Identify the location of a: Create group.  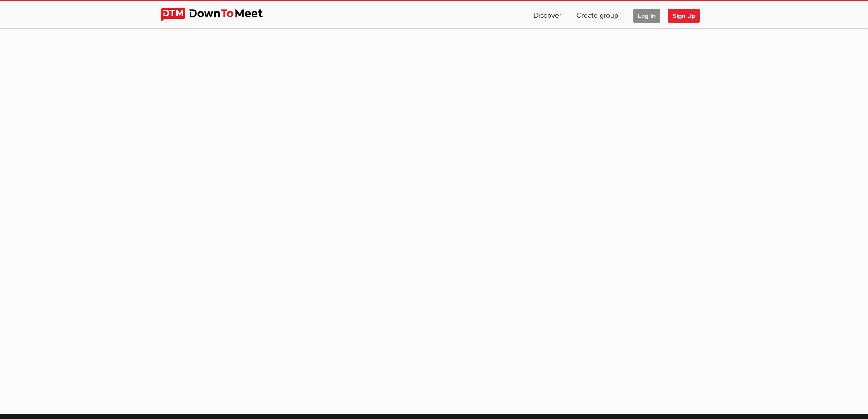
(597, 14).